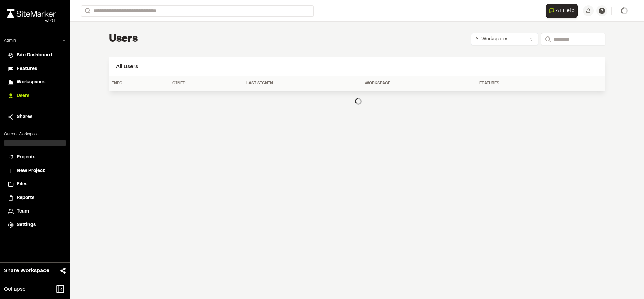 The height and width of the screenshot is (299, 644). What do you see at coordinates (35, 96) in the screenshot?
I see `a: Users` at bounding box center [35, 96].